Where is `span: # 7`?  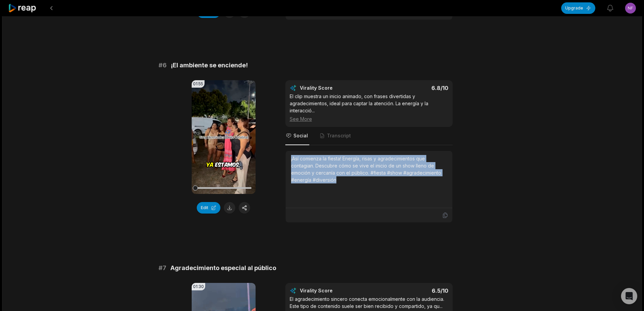
span: # 7 is located at coordinates (162, 268).